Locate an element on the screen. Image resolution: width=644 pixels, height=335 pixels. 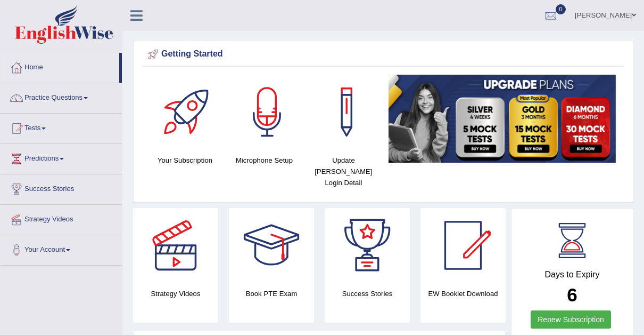
a: Tests is located at coordinates (61, 126).